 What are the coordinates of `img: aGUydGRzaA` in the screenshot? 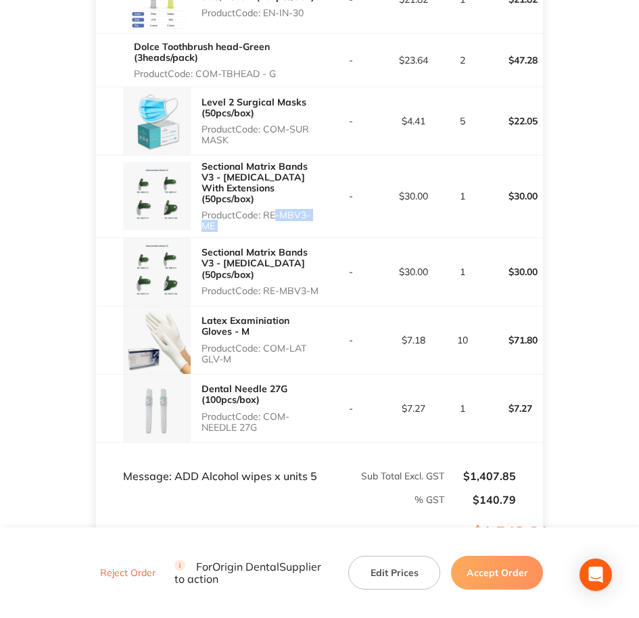 It's located at (157, 272).